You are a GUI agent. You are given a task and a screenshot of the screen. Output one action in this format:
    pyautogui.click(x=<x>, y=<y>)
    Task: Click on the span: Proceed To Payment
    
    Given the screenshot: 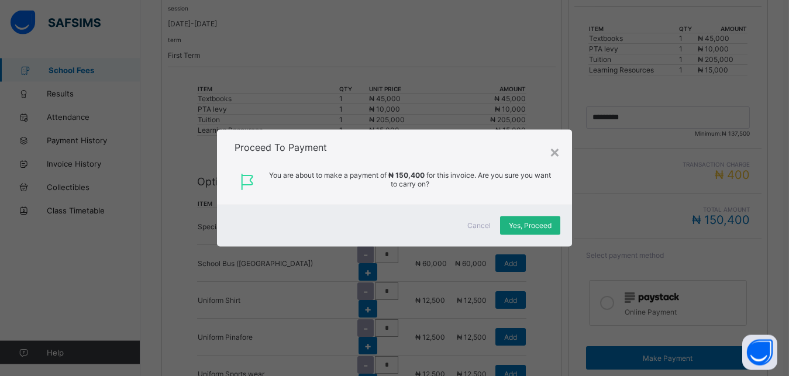 What is the action you would take?
    pyautogui.click(x=281, y=147)
    